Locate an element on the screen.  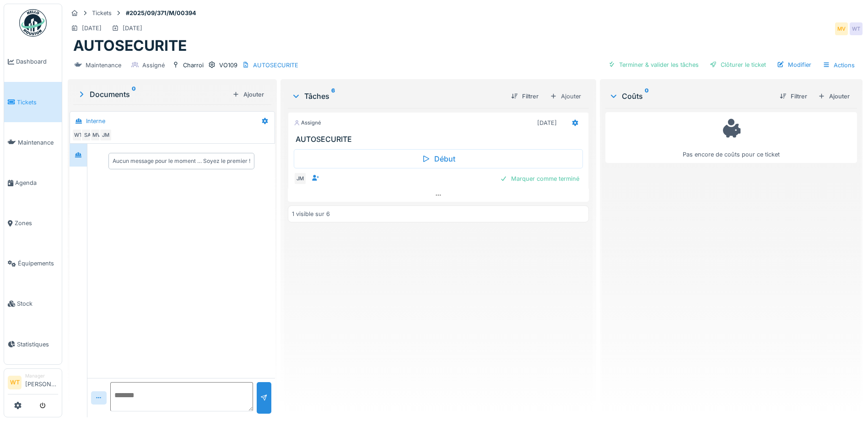
span: Agenda is located at coordinates (37, 182).